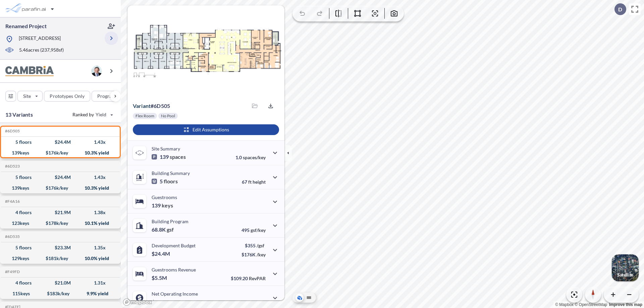  I want to click on a: Mapbox, so click(564, 305).